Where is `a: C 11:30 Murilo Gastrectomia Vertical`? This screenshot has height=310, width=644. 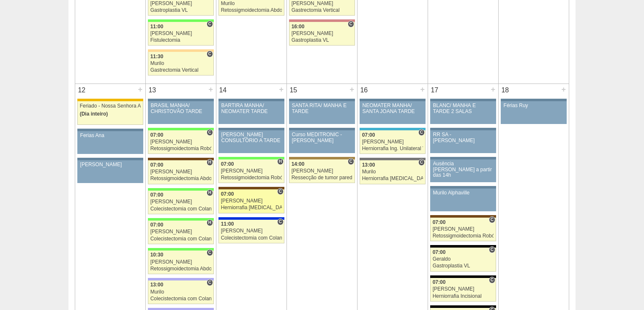 a: C 11:30 Murilo Gastrectomia Vertical is located at coordinates (181, 64).